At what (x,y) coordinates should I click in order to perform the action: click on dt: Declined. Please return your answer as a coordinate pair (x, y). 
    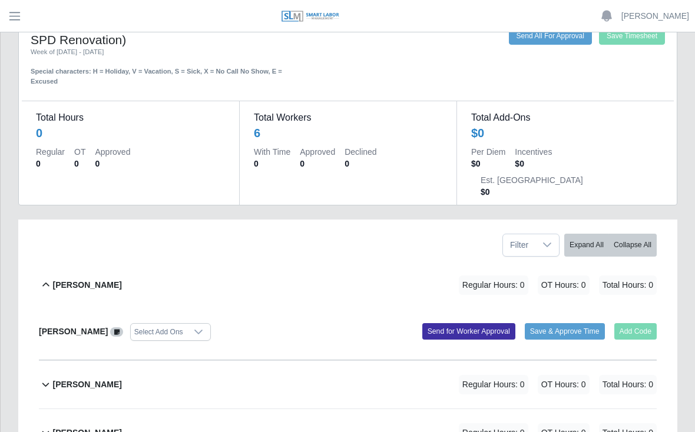
    Looking at the image, I should click on (360, 152).